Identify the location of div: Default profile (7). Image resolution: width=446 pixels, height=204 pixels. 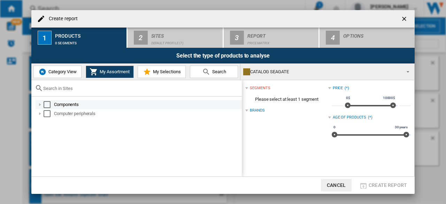
(186, 41).